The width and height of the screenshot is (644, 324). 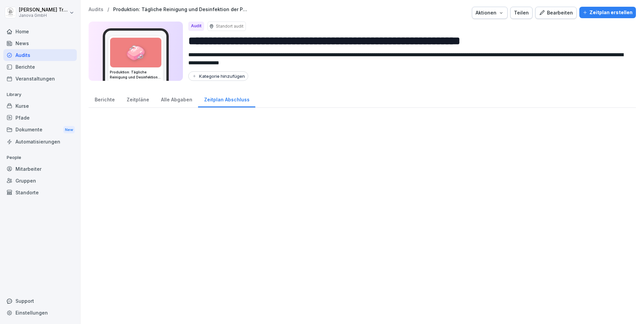 What do you see at coordinates (608, 13) in the screenshot?
I see `button: Zeitplan erstellen` at bounding box center [608, 13].